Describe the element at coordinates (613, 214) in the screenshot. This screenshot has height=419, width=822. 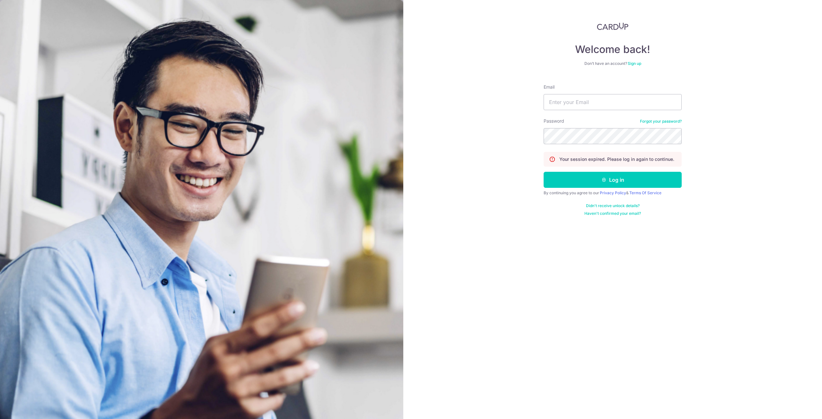
I see `a: Haven't confirmed your email?` at that location.